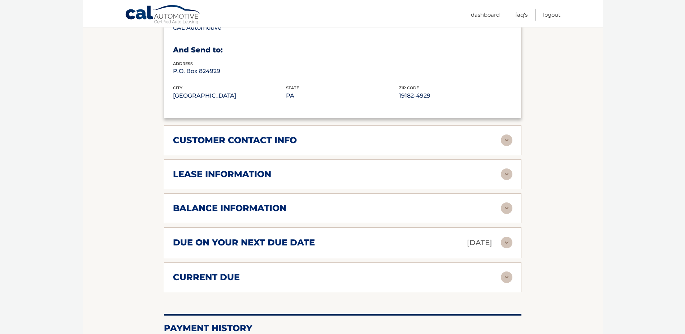 The height and width of the screenshot is (334, 685). What do you see at coordinates (455, 96) in the screenshot?
I see `p: 19182-4929` at bounding box center [455, 96].